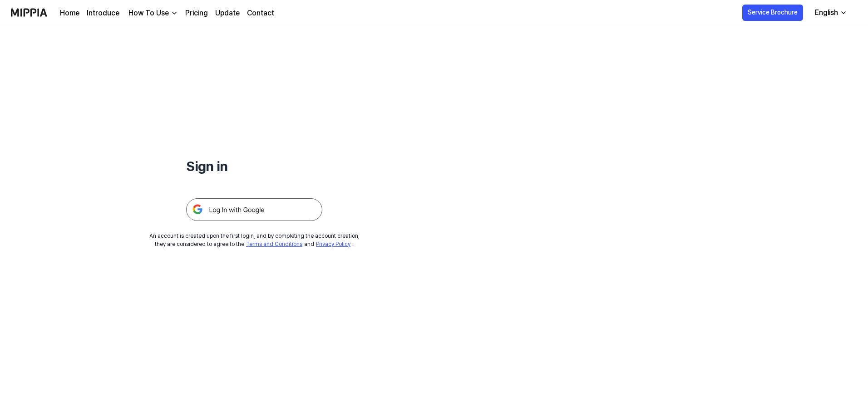 This screenshot has height=417, width=868. What do you see at coordinates (274, 245) in the screenshot?
I see `a: Terms and Conditions` at bounding box center [274, 245].